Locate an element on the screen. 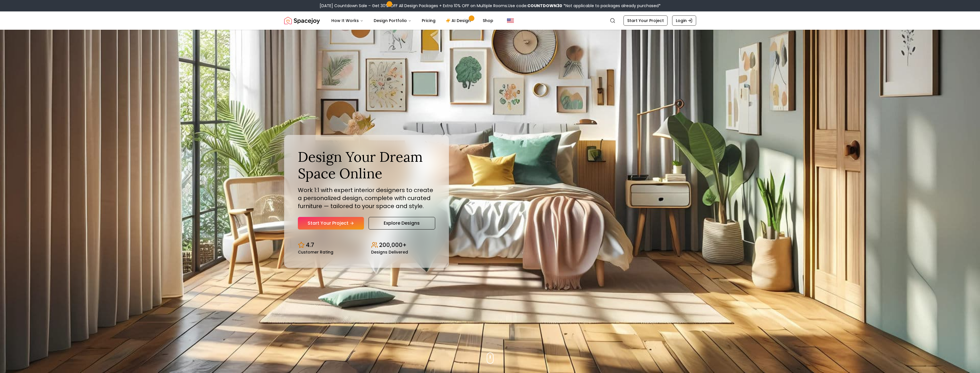 The width and height of the screenshot is (980, 373). nav: Main is located at coordinates (412, 21).